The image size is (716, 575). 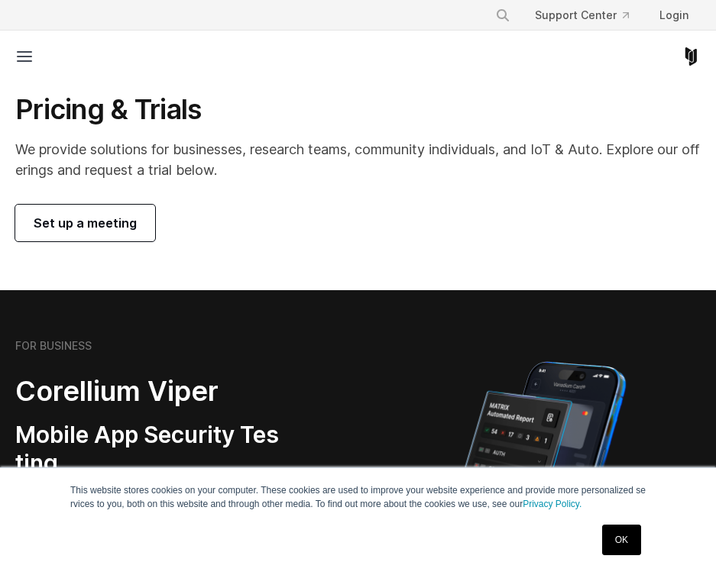 What do you see at coordinates (551, 504) in the screenshot?
I see `a: Privacy Policy.` at bounding box center [551, 504].